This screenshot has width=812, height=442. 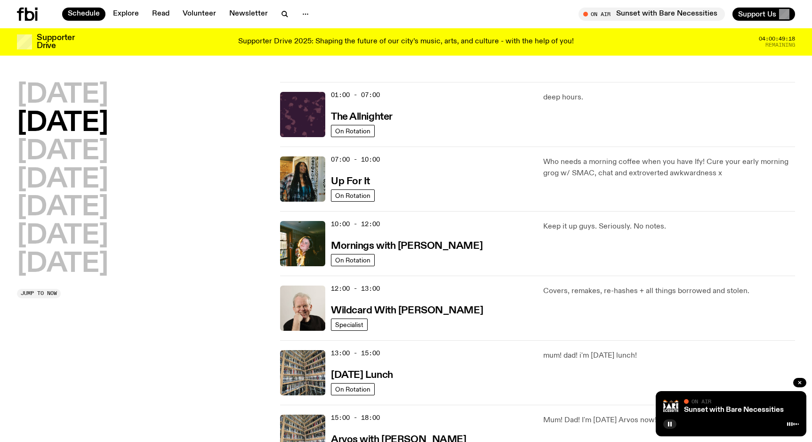 I want to click on img: Ify - a Brown Skin girl with black braided twists, looking up to the side with her tongue stickin..., so click(x=303, y=179).